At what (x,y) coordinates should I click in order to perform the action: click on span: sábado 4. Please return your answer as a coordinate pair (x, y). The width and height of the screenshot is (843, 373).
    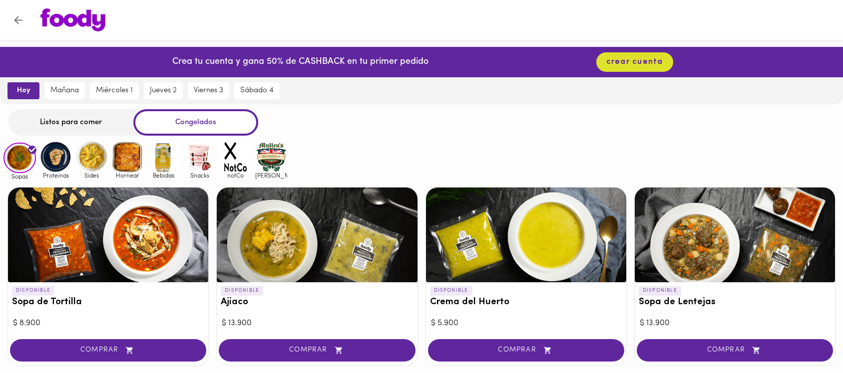
    Looking at the image, I should click on (257, 91).